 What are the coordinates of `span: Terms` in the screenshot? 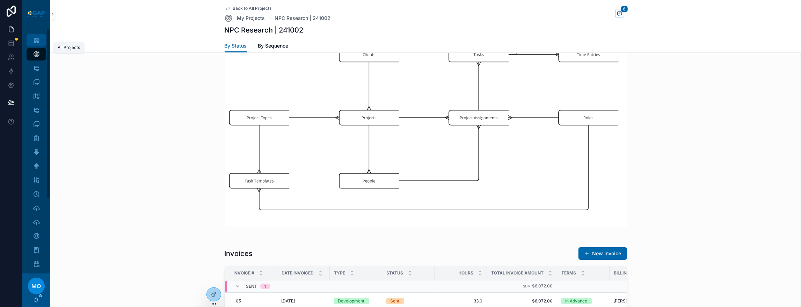 It's located at (569, 273).